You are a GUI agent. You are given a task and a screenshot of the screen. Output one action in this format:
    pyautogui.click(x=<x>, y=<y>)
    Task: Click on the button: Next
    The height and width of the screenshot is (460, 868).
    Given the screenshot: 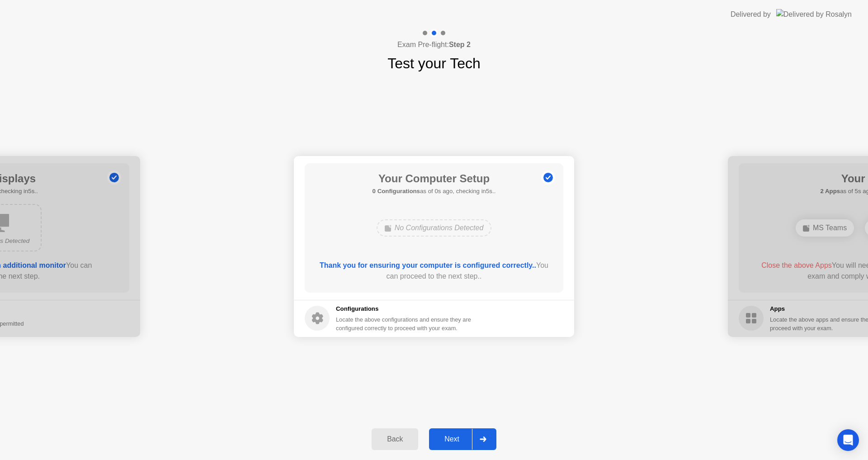 What is the action you would take?
    pyautogui.click(x=463, y=439)
    